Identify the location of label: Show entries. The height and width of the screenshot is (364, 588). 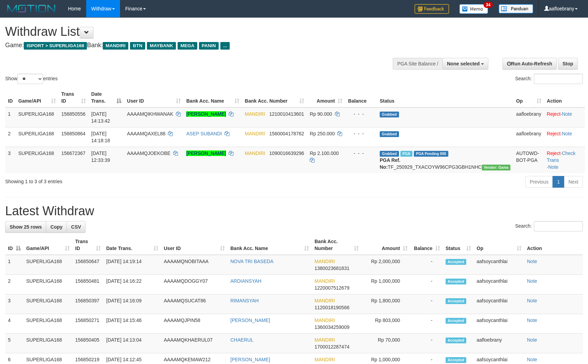
(31, 79).